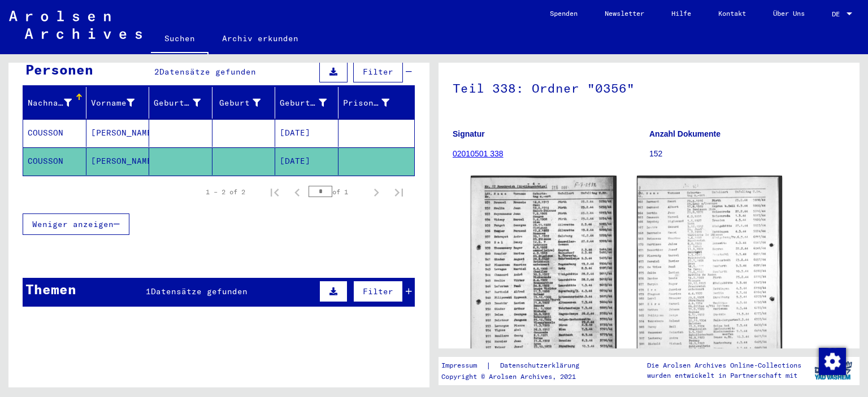 The width and height of the screenshot is (868, 397). I want to click on div: Themen, so click(51, 289).